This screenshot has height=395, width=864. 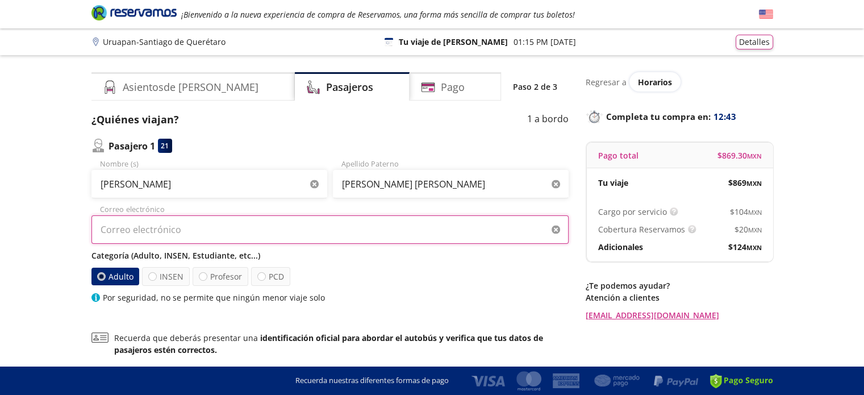 I want to click on p: Pasajero 1, so click(x=132, y=146).